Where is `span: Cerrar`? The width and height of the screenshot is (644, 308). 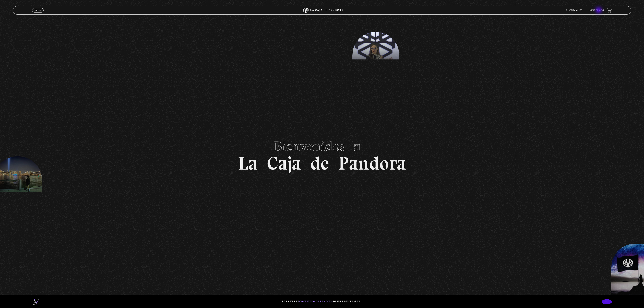
span: Cerrar is located at coordinates (38, 13).